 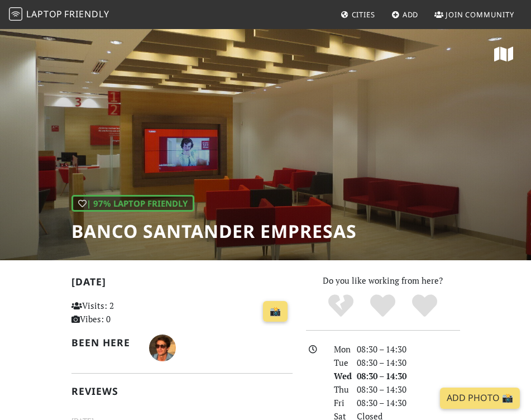 I want to click on div: Mon, so click(x=339, y=349).